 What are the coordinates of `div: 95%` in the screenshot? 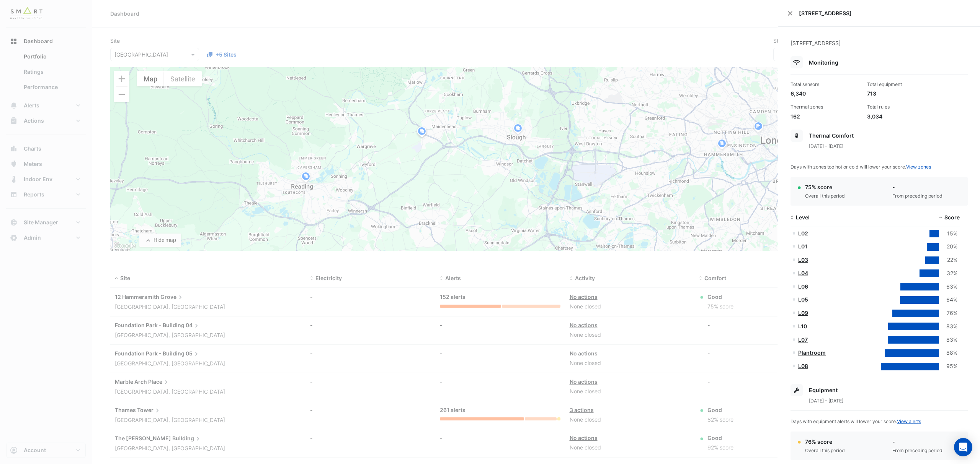 It's located at (948, 366).